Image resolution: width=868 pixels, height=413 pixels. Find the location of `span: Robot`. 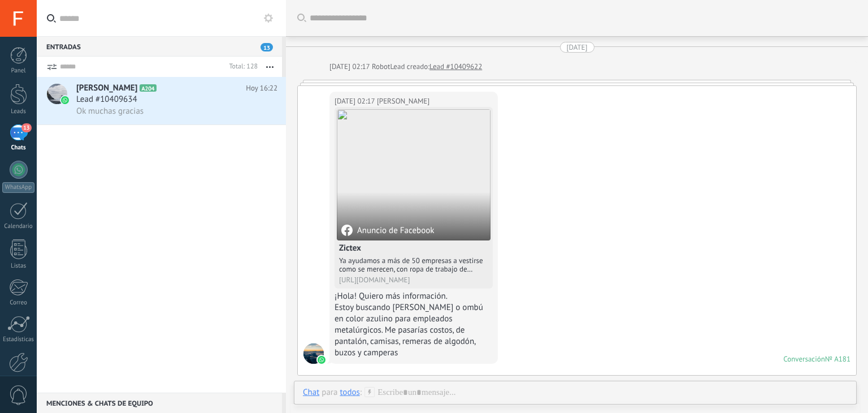

span: Robot is located at coordinates (381, 66).